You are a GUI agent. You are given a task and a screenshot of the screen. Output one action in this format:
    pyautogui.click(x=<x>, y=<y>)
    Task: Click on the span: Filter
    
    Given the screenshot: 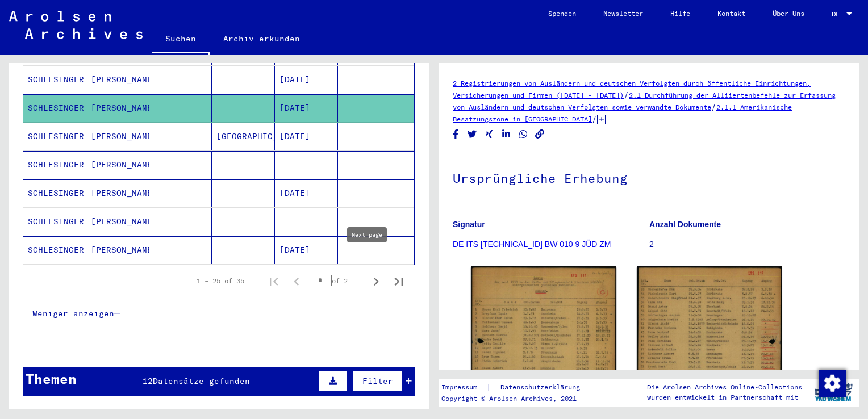 What is the action you would take?
    pyautogui.click(x=378, y=381)
    